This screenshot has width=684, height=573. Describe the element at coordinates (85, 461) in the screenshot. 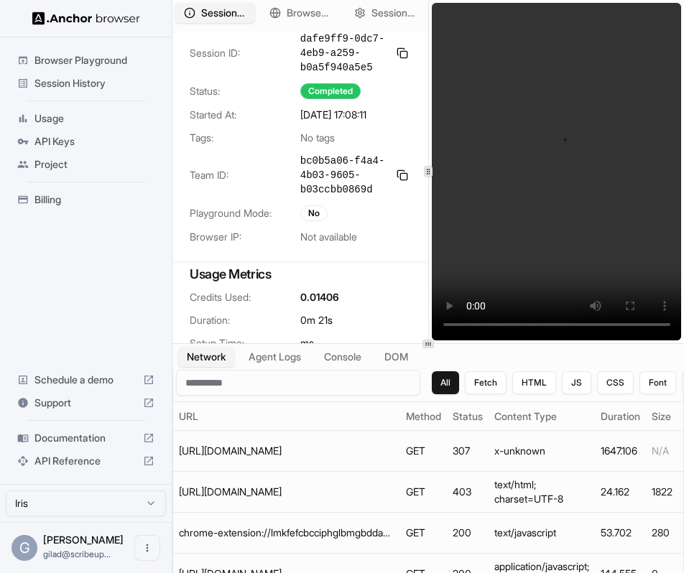

I see `span: API Reference` at that location.